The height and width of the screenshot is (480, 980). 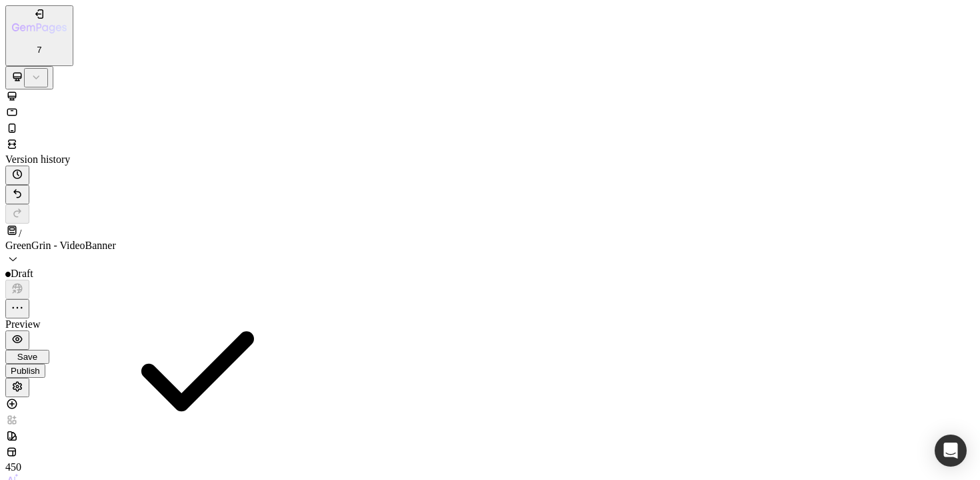 I want to click on span: Save, so click(x=27, y=357).